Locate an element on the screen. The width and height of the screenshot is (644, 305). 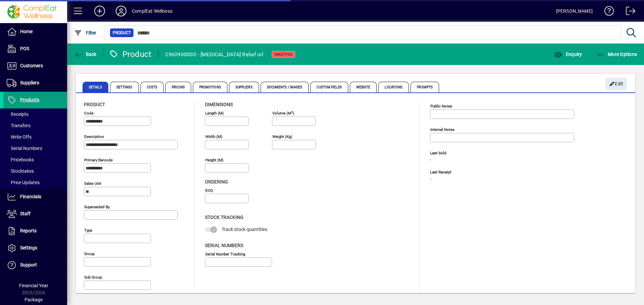
button: Back is located at coordinates (85, 54).